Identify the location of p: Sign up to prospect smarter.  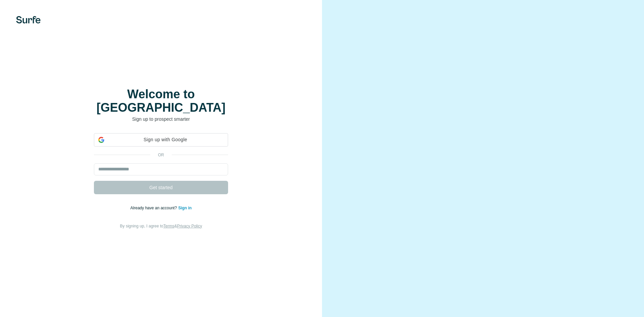
(161, 119).